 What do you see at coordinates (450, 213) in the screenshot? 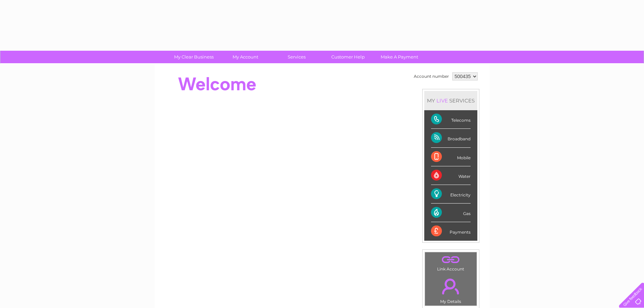
I see `div: Gas` at bounding box center [450, 213].